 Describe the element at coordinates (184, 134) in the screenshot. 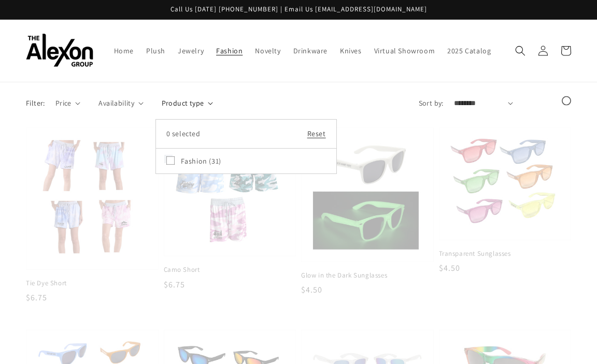

I see `span: 0 selected` at that location.